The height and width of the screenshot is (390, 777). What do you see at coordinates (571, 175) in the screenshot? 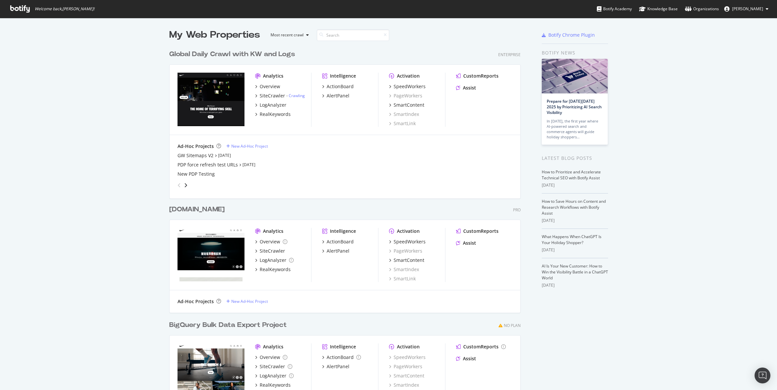
I see `a: How to Prioritize and Accelerate Technical SEO with Botify Assist` at bounding box center [571, 175].